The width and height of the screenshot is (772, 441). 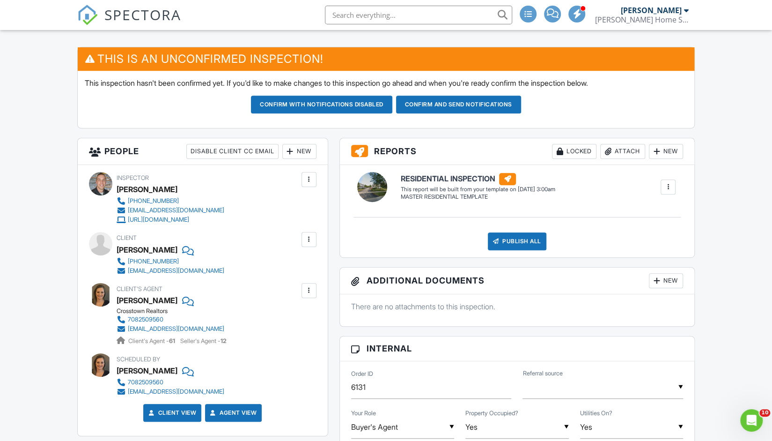 What do you see at coordinates (172, 340) in the screenshot?
I see `strong: 61` at bounding box center [172, 340].